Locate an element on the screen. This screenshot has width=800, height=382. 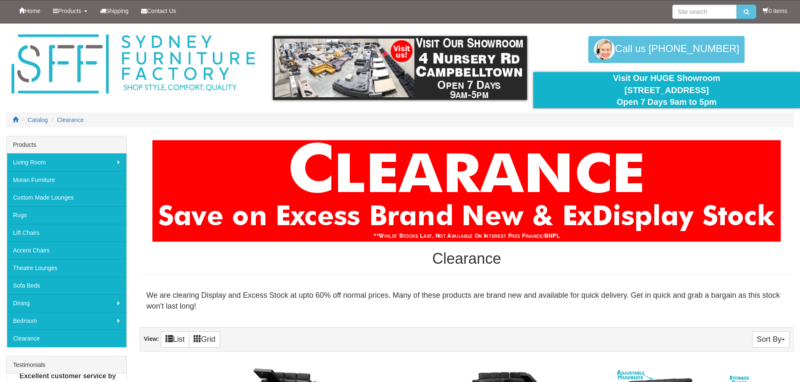
span: Shipping is located at coordinates (117, 11).